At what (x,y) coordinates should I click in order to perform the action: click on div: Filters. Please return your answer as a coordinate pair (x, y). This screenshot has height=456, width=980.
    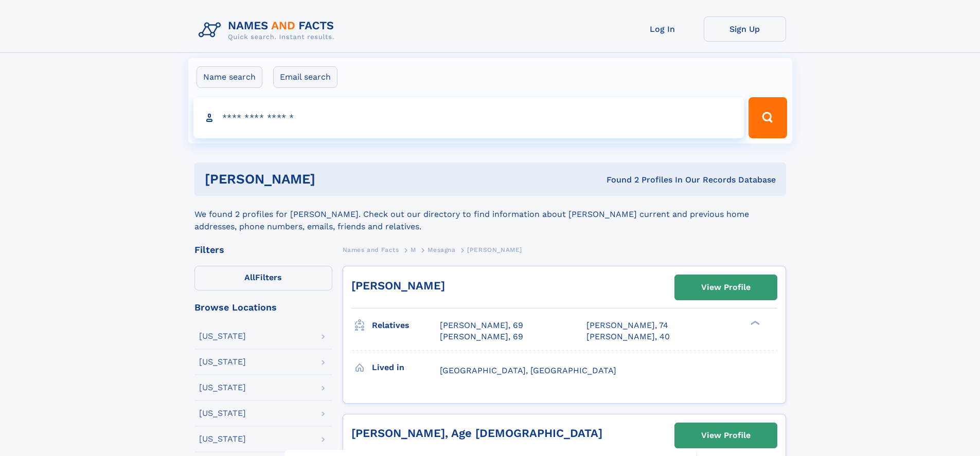
    Looking at the image, I should click on (263, 250).